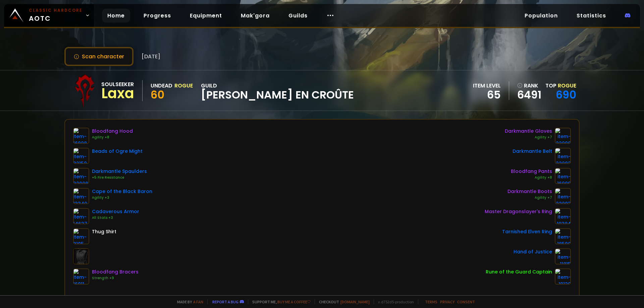 This screenshot has width=644, height=308. Describe the element at coordinates (99, 56) in the screenshot. I see `button: Scan character` at that location.